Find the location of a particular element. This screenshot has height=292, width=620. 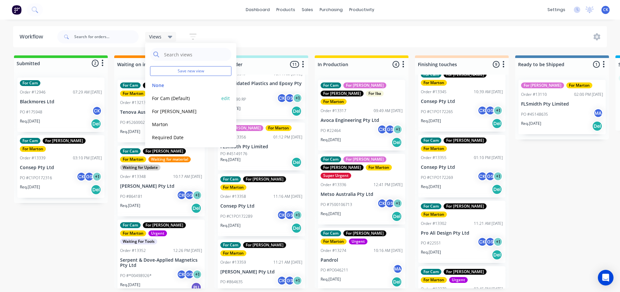

div: Order #13274 is located at coordinates (333, 250).